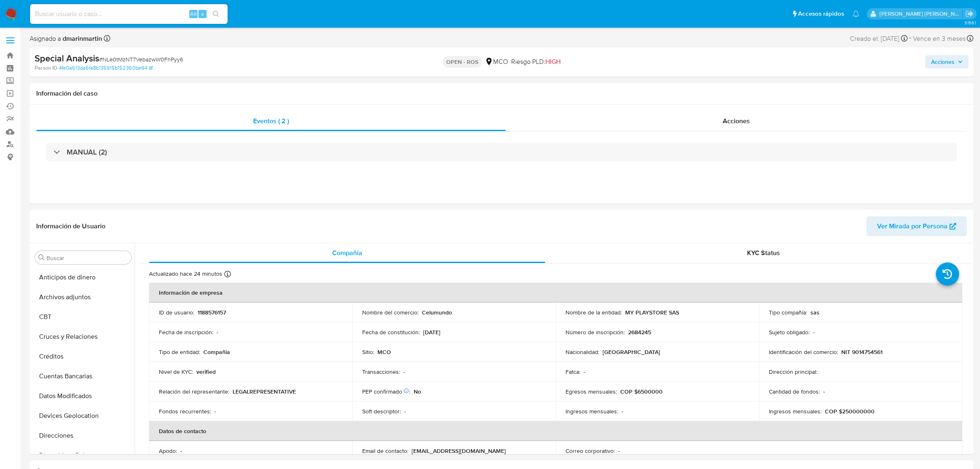 The width and height of the screenshot is (980, 469). I want to click on div: MANUAL (2), so click(501, 152).